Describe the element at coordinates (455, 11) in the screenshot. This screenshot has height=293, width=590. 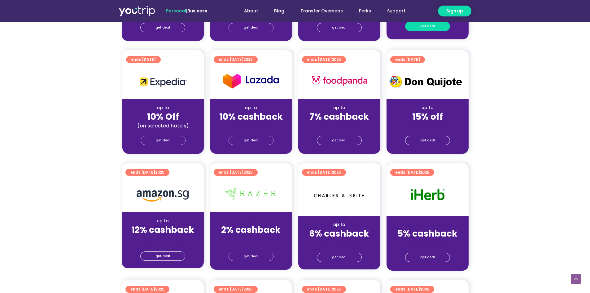
I see `a: Sign up` at that location.